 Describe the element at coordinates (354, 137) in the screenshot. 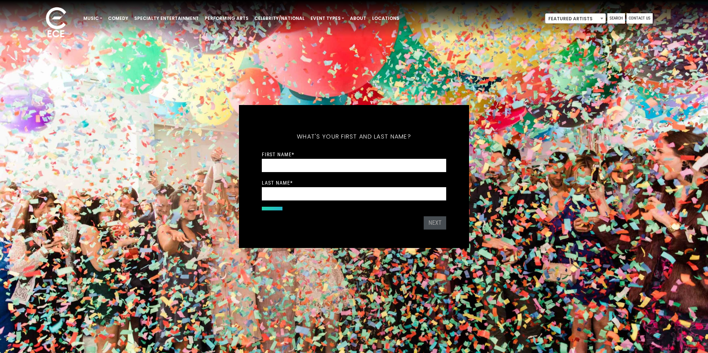

I see `h5: What's your first and last name?` at that location.